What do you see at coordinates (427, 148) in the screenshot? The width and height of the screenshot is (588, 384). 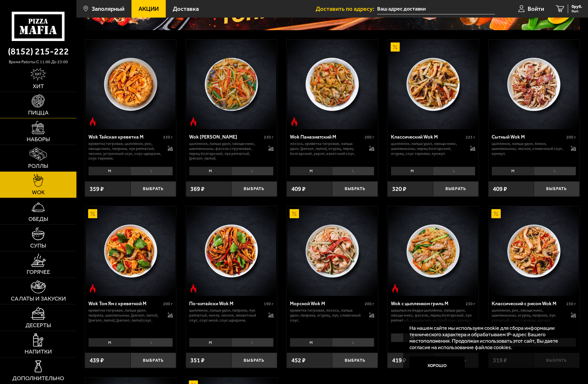 I see `p: цыпленок, лапша удон, овощи микс, шампиньоны, перец болгарский, огурец, соус терияки, кунжут.` at bounding box center [427, 148].